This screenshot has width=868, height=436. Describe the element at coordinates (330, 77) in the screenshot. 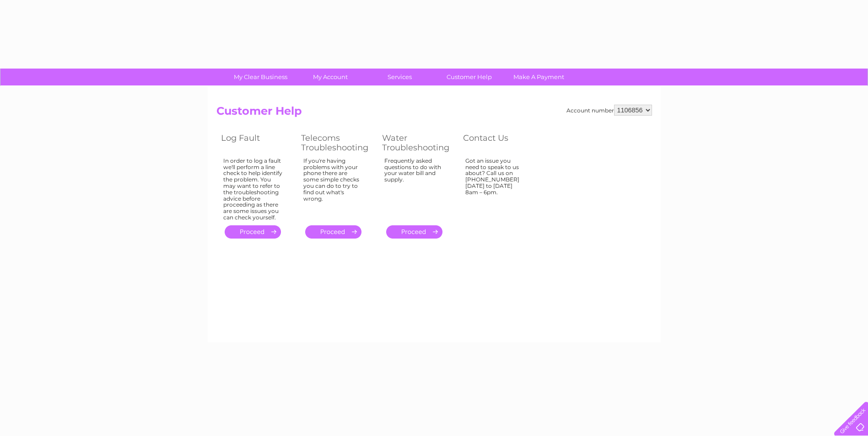

I see `a: My Account` at that location.